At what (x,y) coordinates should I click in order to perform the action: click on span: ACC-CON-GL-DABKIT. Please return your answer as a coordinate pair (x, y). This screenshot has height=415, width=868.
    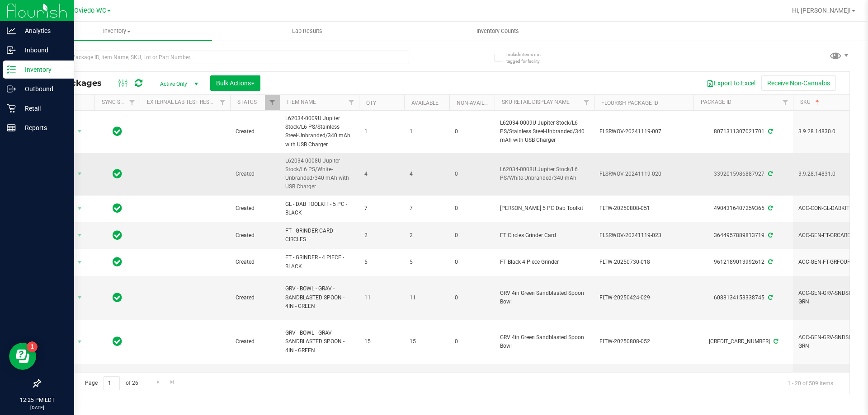
    Looking at the image, I should click on (832, 208).